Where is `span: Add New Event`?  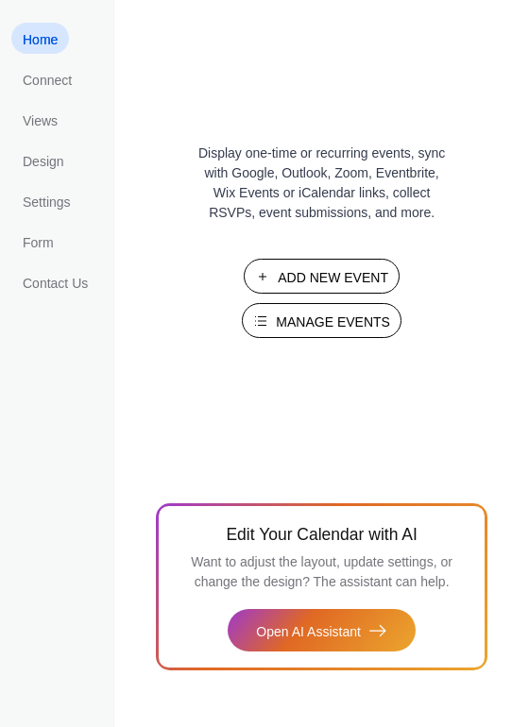
span: Add New Event is located at coordinates (332, 278).